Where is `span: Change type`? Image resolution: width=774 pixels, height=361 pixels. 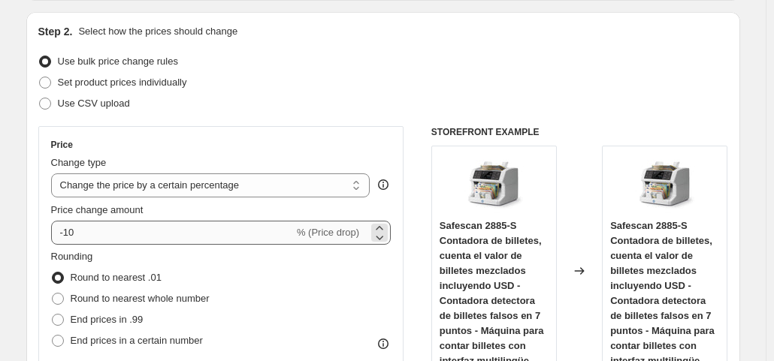
span: Change type is located at coordinates (79, 162).